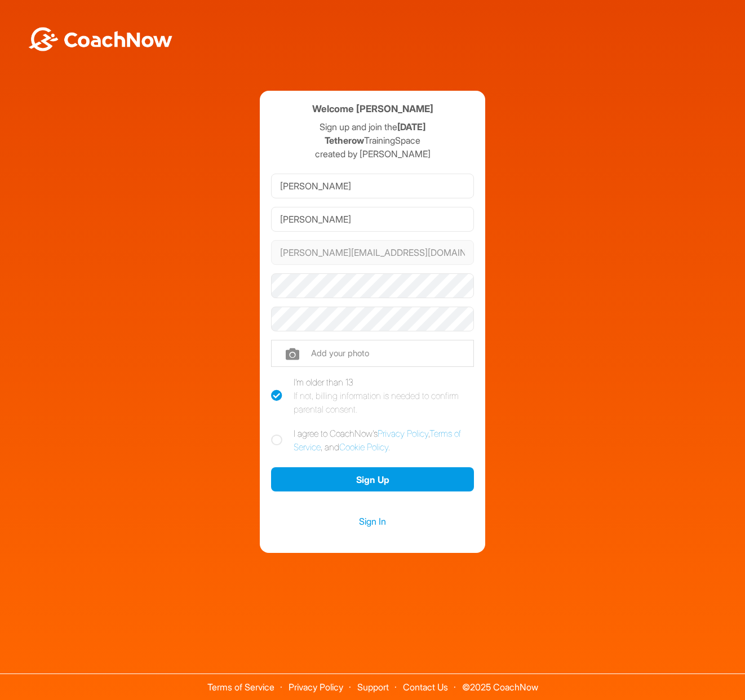 This screenshot has height=700, width=745. What do you see at coordinates (372, 439) in the screenshot?
I see `label: I agree to CoachNow's , , and .` at bounding box center [372, 439].